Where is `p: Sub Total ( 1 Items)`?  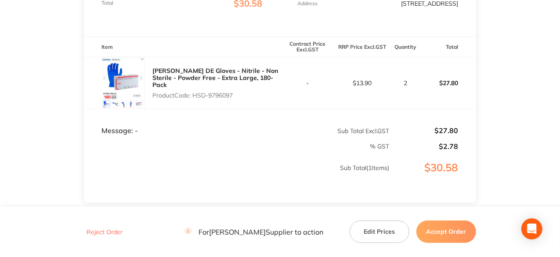
p: Sub Total ( 1 Items) is located at coordinates (237, 177).